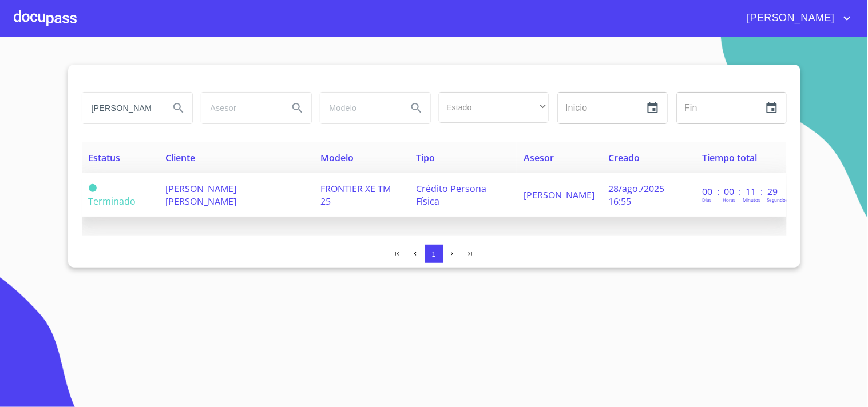  What do you see at coordinates (538, 158) in the screenshot?
I see `span: Asesor` at bounding box center [538, 158].